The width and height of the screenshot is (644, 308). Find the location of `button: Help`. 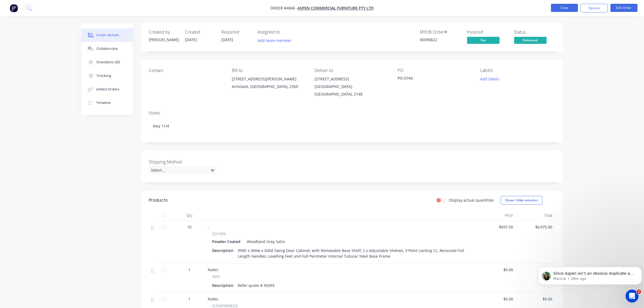

button: Help is located at coordinates (95, 180).